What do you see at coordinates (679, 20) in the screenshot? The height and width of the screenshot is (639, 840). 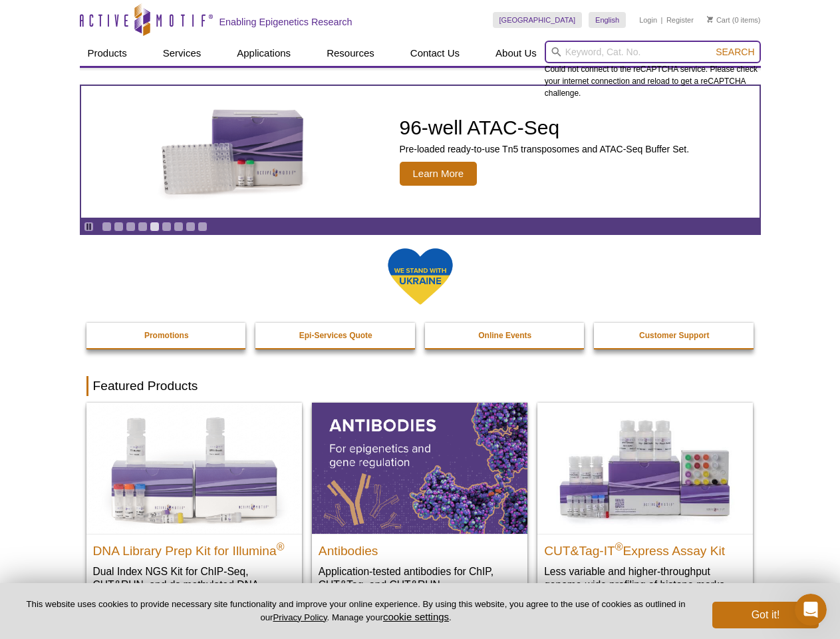 I see `a: Register` at bounding box center [679, 20].